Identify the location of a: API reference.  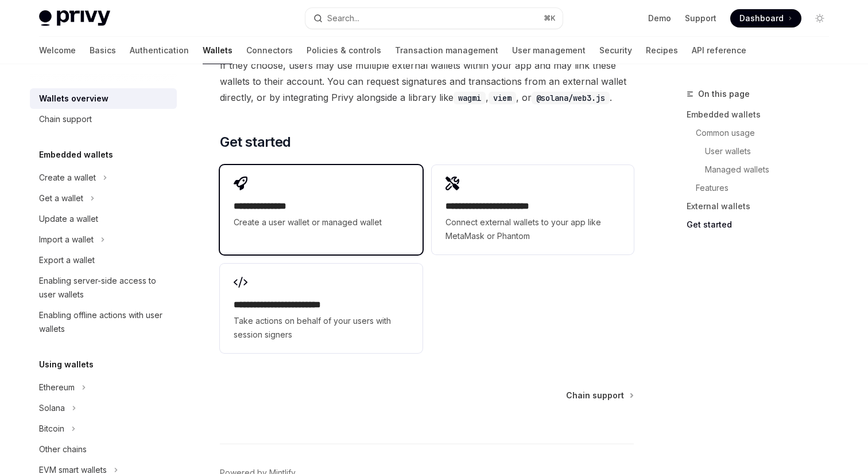
(719, 51).